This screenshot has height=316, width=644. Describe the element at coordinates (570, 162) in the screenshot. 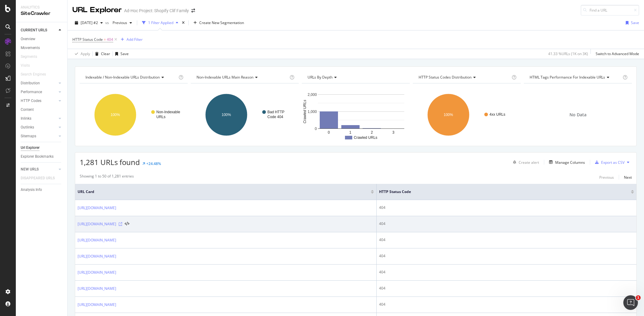

I see `div: Manage Columns` at that location.